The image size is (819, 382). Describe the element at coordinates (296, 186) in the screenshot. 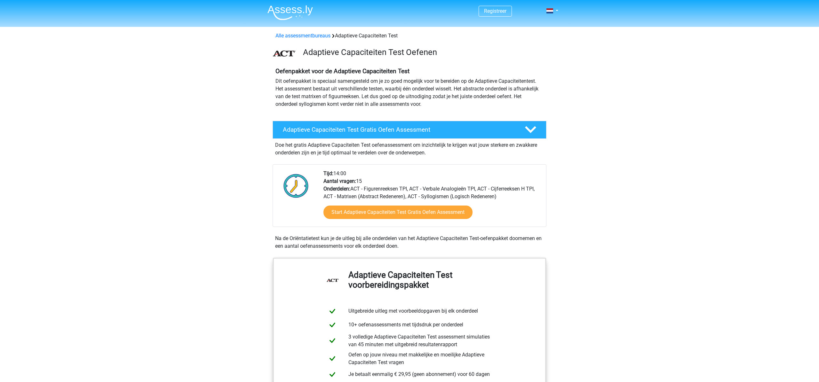

I see `img: Klok` at that location.